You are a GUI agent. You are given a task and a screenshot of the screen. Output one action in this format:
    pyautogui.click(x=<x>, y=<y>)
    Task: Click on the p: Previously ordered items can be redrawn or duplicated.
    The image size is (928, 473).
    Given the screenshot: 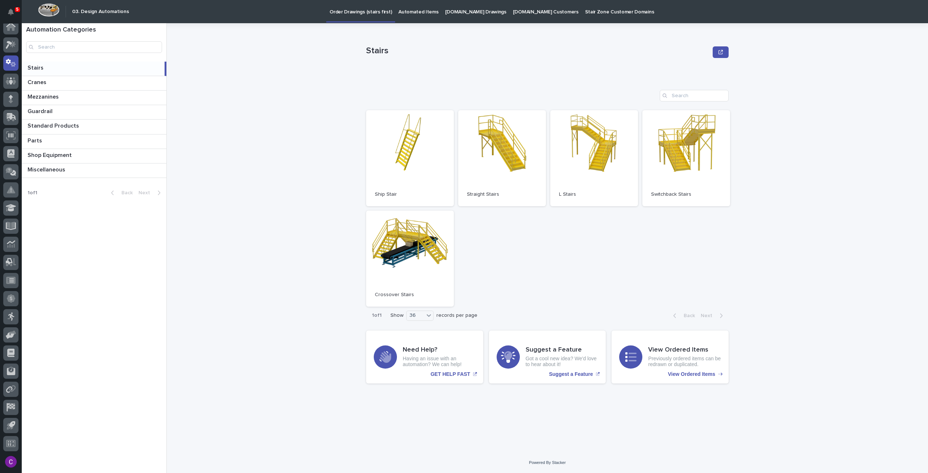 What is the action you would take?
    pyautogui.click(x=684, y=362)
    